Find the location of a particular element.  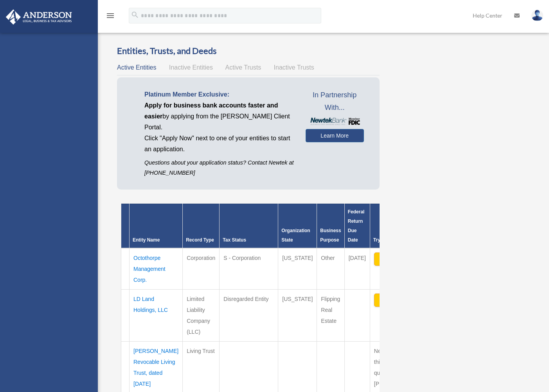

img: NewtekBankLogoSM.png is located at coordinates (334, 121).